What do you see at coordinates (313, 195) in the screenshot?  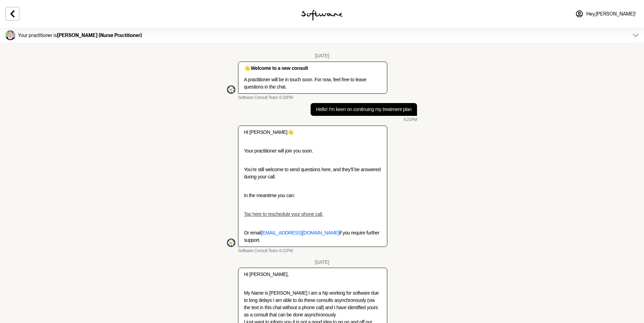 I see `p: In the meantime you can:` at bounding box center [313, 195].